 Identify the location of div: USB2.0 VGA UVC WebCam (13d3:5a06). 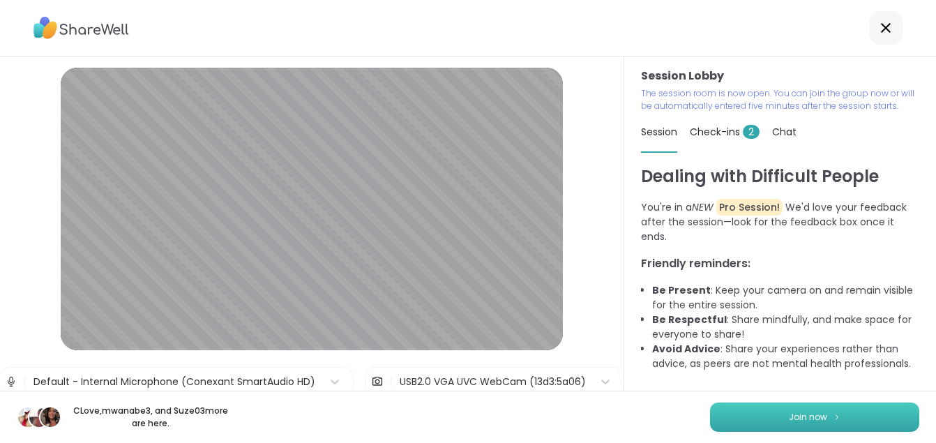
(493, 382).